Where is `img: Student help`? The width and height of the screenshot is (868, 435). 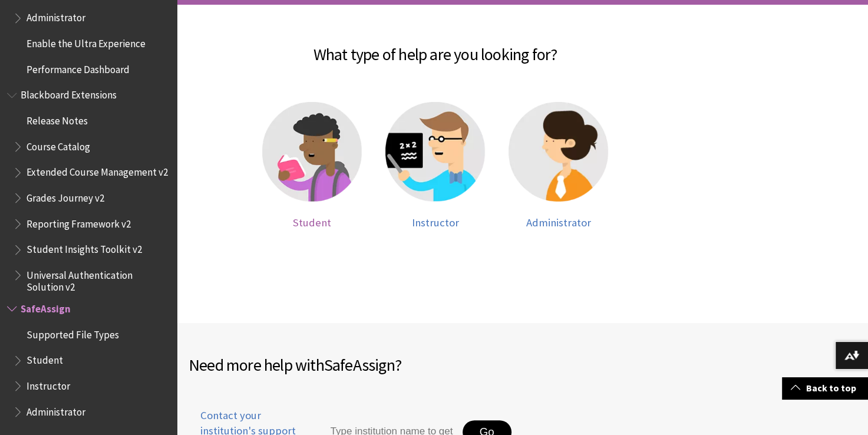
img: Student help is located at coordinates (311, 151).